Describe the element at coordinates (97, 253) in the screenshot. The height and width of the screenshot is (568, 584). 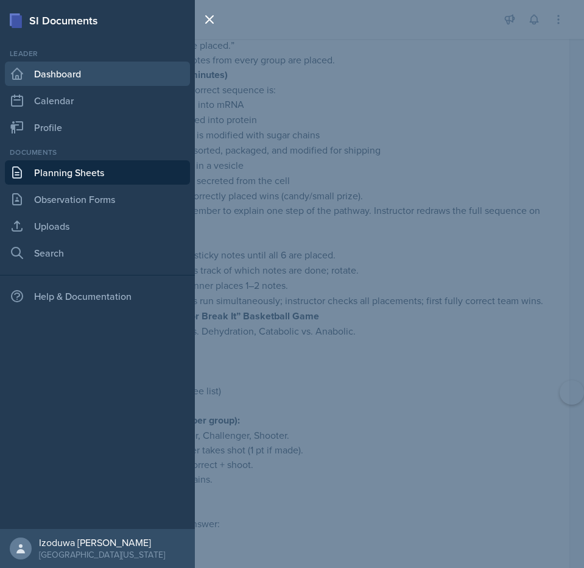
I see `a: Search` at that location.